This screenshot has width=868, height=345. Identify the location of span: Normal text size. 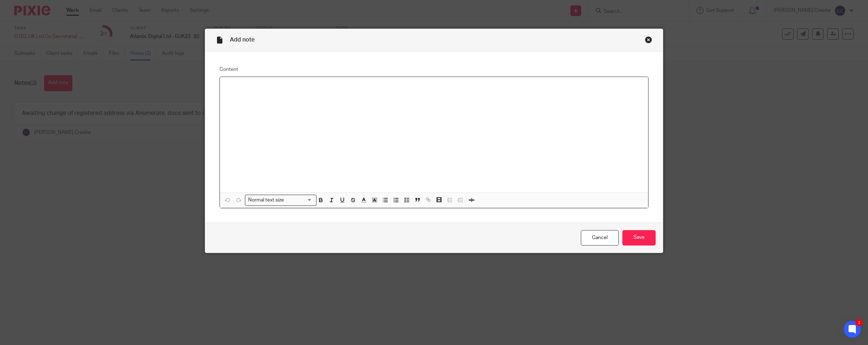
(266, 200).